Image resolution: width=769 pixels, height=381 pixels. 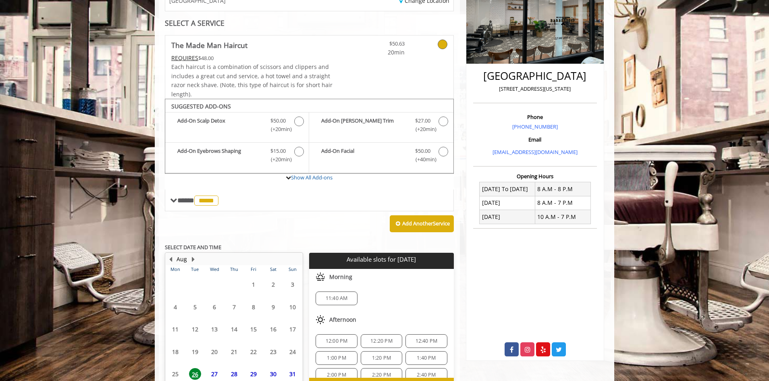 I want to click on div: 1:20 PM, so click(x=381, y=358).